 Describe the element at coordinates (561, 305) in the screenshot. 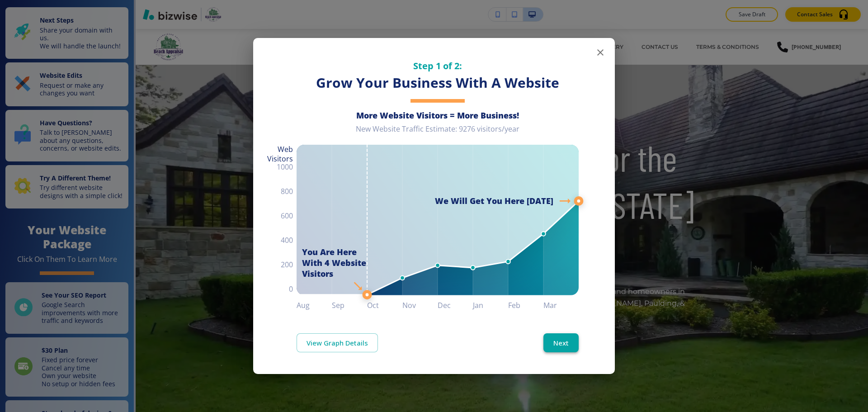

I see `h6: Mar` at that location.